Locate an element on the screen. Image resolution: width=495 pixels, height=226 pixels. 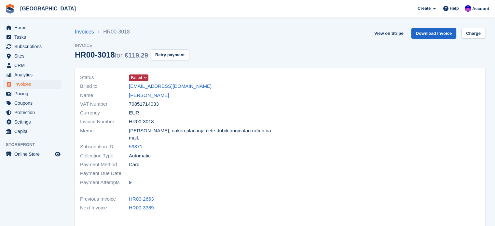
a: Download Invoice is located at coordinates (434, 33).